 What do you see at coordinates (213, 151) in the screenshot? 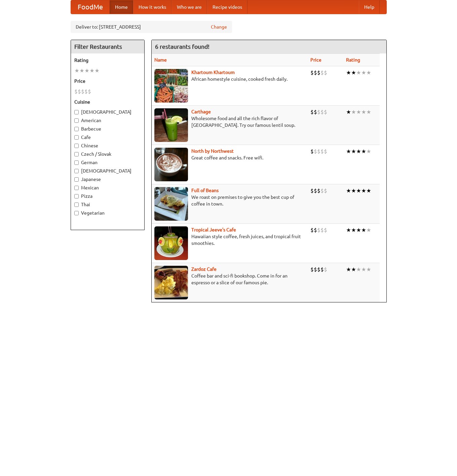
I see `a: North by Northwest` at bounding box center [213, 151].